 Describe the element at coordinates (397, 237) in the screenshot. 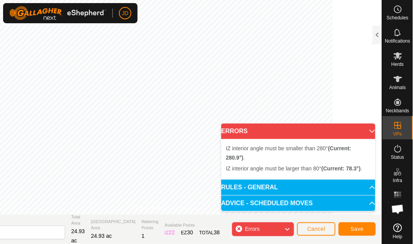

I see `span: Help` at that location.